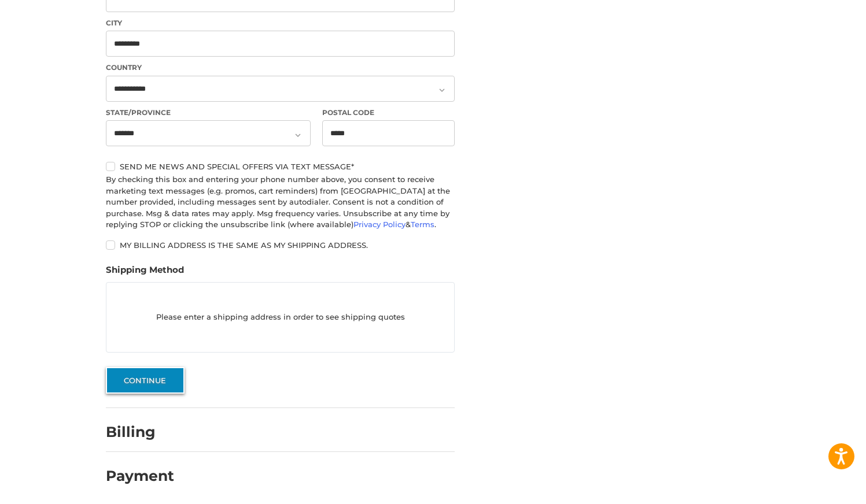 This screenshot has height=504, width=866. What do you see at coordinates (280, 23) in the screenshot?
I see `label: City` at bounding box center [280, 23].